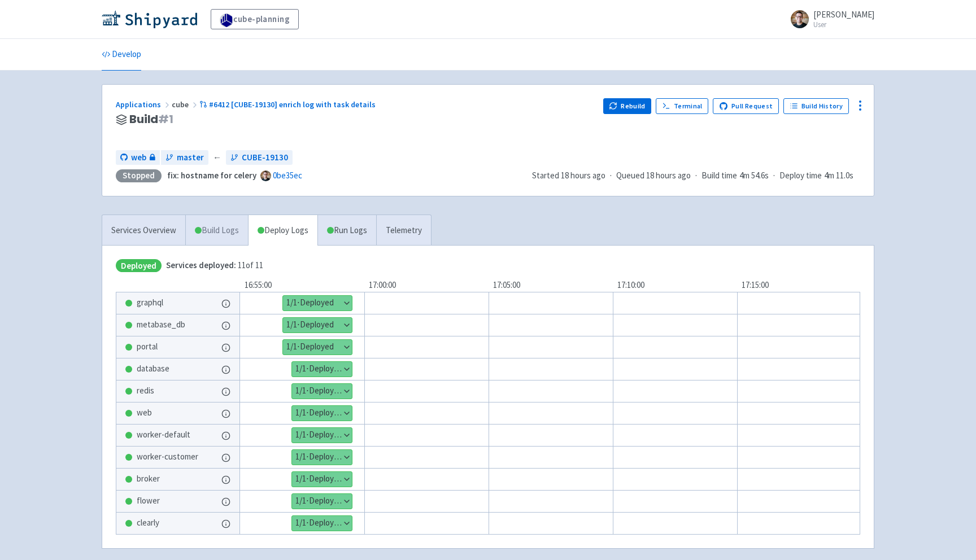  What do you see at coordinates (145, 391) in the screenshot?
I see `span: redis` at bounding box center [145, 391].